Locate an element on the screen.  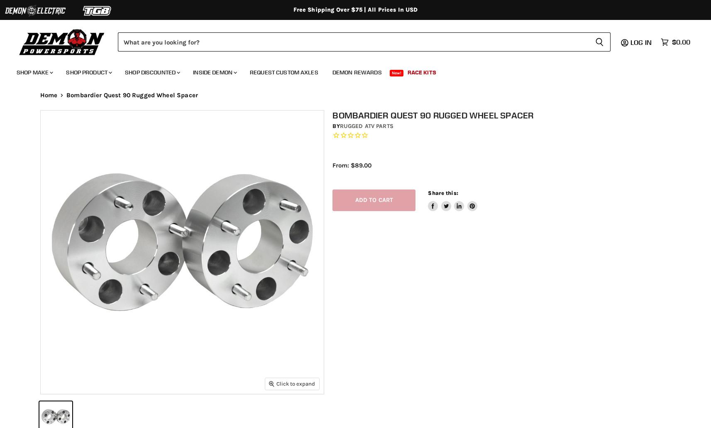
ul: Main menu is located at coordinates (349, 71).